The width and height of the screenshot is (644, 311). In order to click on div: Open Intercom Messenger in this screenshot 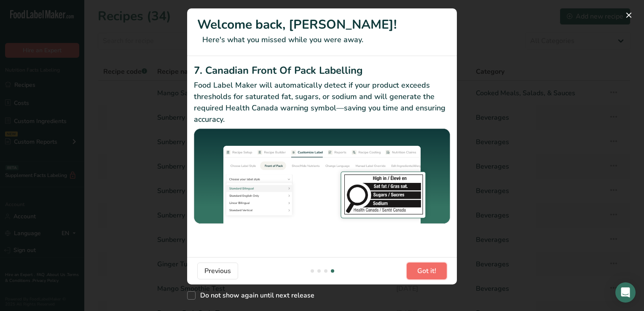, I will do `click(625, 292)`.